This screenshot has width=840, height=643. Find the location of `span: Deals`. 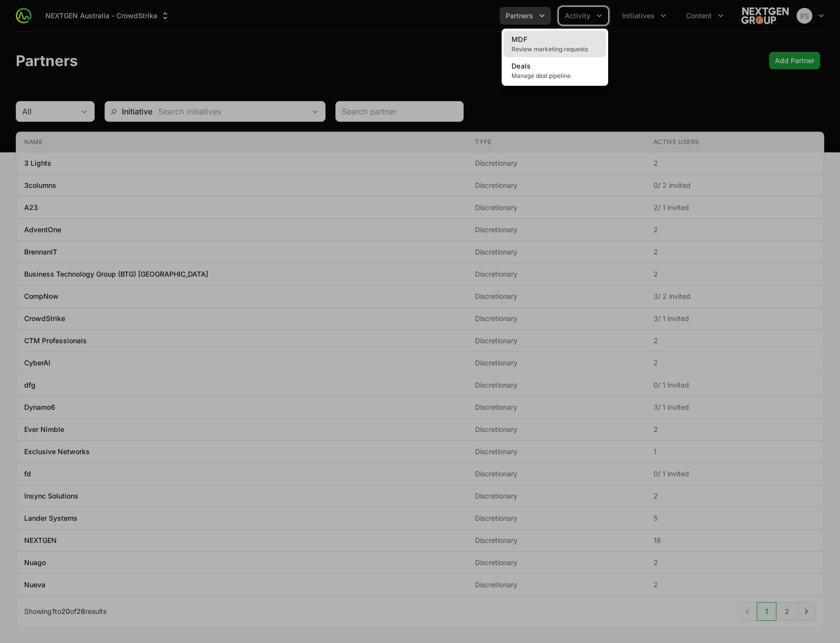

span: Deals is located at coordinates (522, 66).